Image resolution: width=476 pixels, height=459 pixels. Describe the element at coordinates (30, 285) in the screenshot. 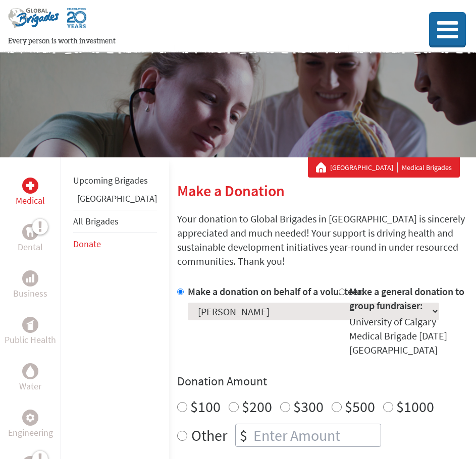

I see `a: BusinessBusiness` at that location.